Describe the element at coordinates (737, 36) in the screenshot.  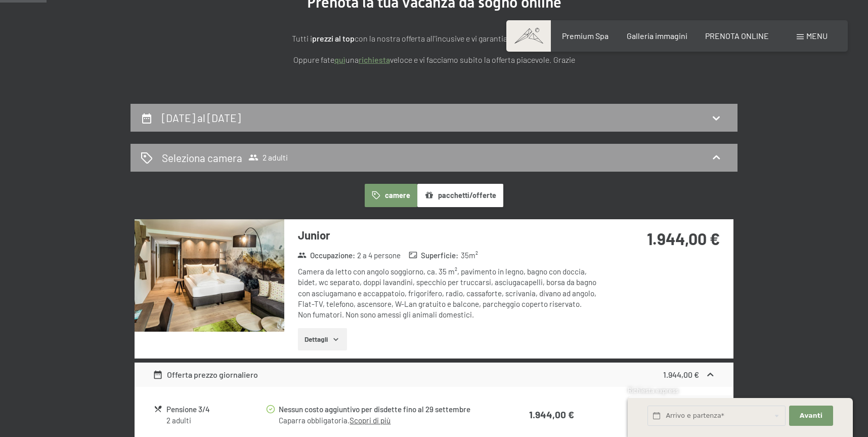
I see `span: PRENOTA ONLINE` at that location.